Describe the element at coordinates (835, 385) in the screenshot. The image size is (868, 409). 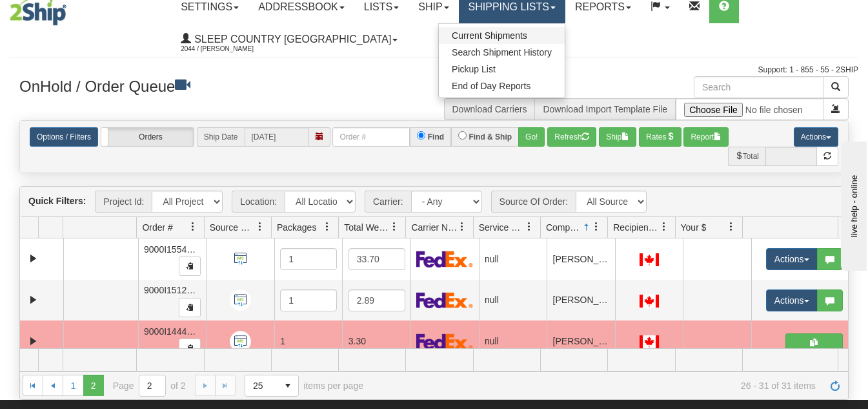
I see `a: Refresh` at that location.